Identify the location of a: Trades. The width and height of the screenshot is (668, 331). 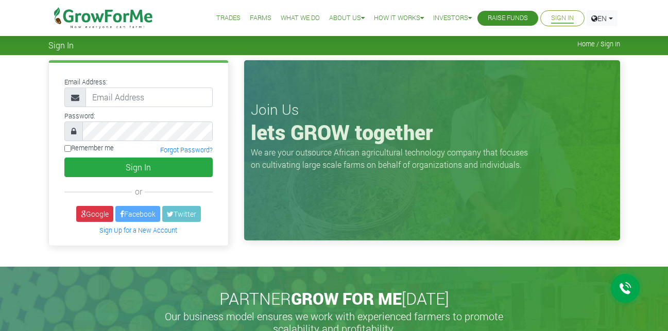
(228, 18).